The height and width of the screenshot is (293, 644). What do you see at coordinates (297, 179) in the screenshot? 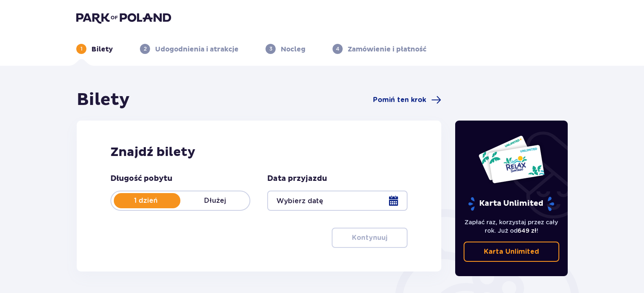
I see `p: Data przyjazdu` at bounding box center [297, 179].